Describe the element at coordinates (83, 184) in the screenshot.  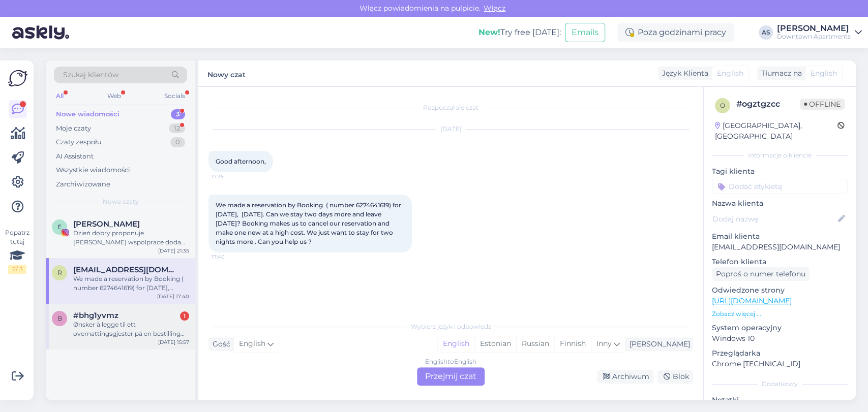
I see `div: Zarchiwizowane` at that location.